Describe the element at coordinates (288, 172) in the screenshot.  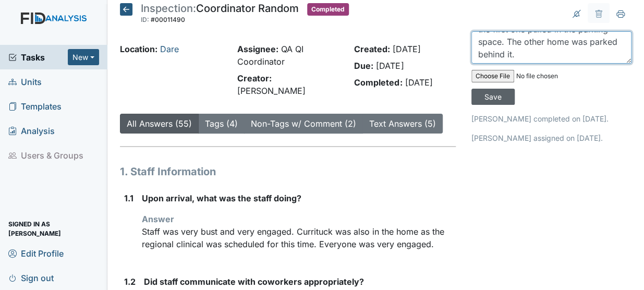
I see `h1: 1. Staff Information` at that location.